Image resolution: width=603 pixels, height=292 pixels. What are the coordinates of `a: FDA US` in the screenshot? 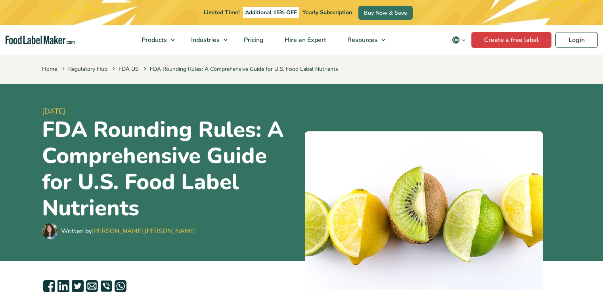 It's located at (128, 69).